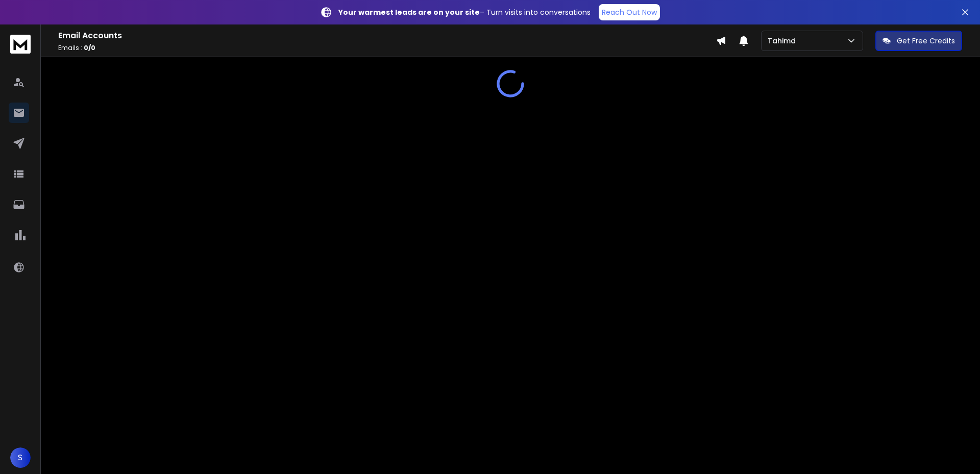 Image resolution: width=980 pixels, height=474 pixels. Describe the element at coordinates (629, 13) in the screenshot. I see `a: Reach Out Now` at that location.